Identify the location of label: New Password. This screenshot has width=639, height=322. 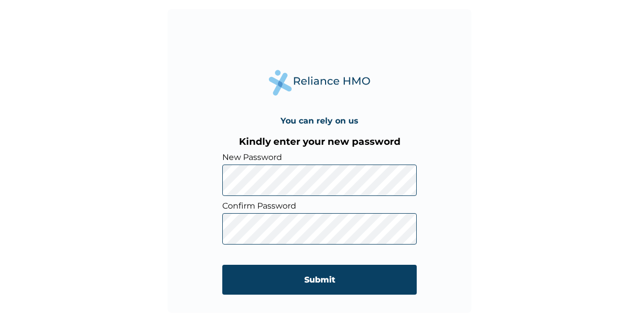
(319, 157).